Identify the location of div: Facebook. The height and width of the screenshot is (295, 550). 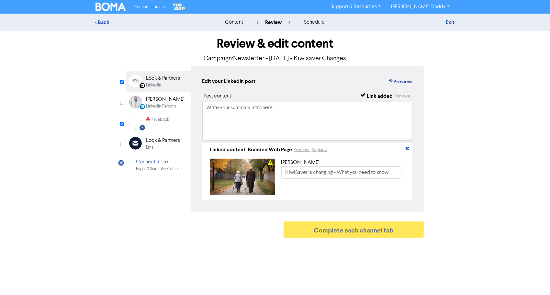
(161, 119).